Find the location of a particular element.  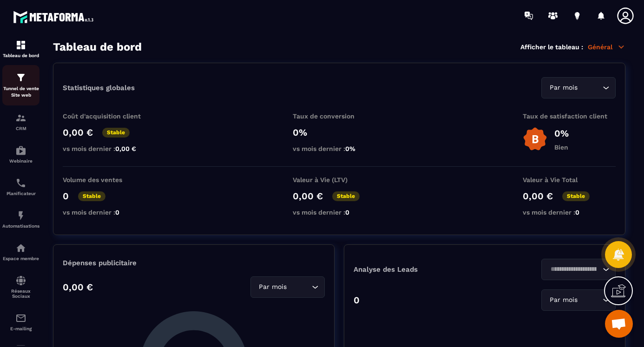

a: formationformationTunnel de vente Site web is located at coordinates (21, 85).